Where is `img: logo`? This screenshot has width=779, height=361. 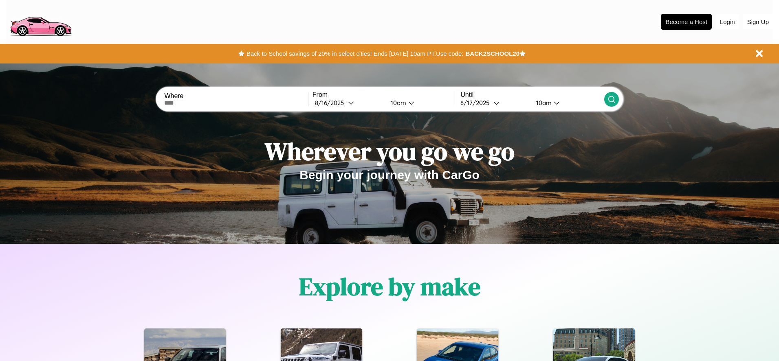
img: logo is located at coordinates (40, 21).